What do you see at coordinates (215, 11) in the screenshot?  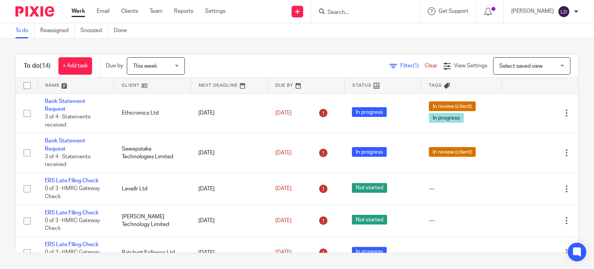 I see `a: Settings` at bounding box center [215, 11].